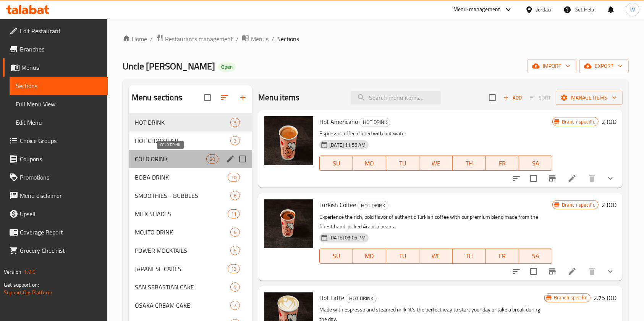 This screenshot has width=644, height=321. Describe the element at coordinates (279, 98) in the screenshot. I see `h2: Menu items` at that location.